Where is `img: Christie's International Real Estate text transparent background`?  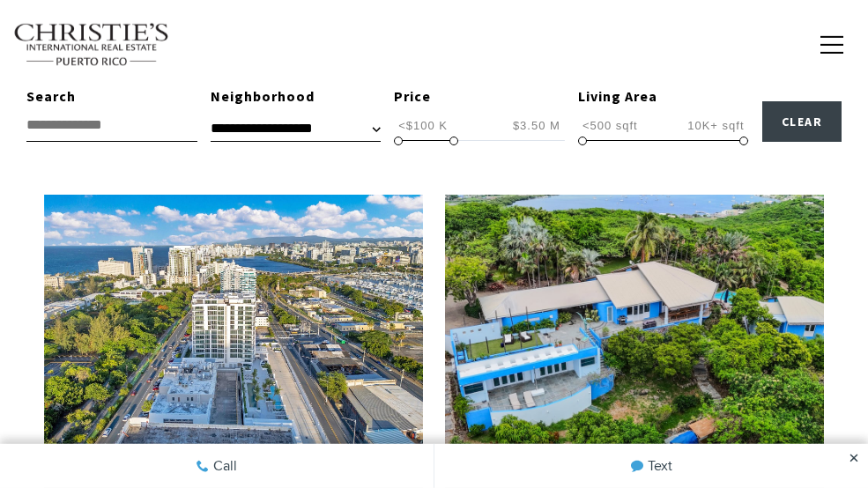
img: Christie's International Real Estate text transparent background is located at coordinates (92, 45).